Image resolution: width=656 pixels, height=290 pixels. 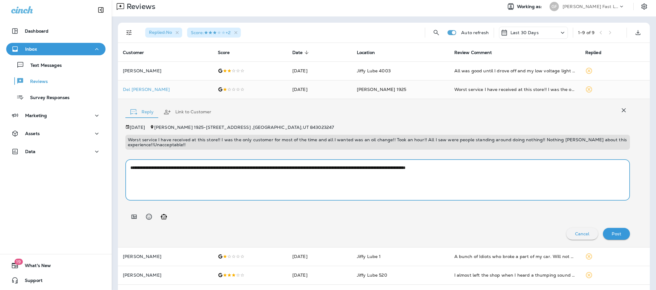 What do you see at coordinates (149, 217) in the screenshot?
I see `button: Select an emoji` at bounding box center [149, 217].